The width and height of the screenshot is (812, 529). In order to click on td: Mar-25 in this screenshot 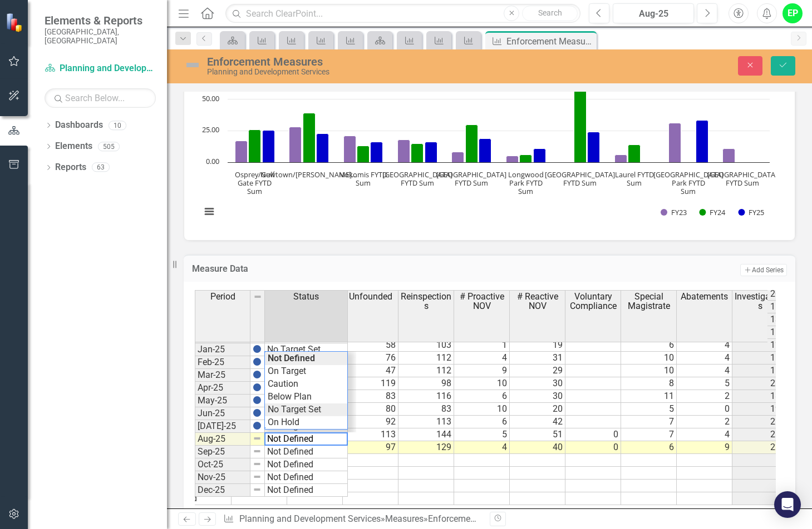, I will do `click(222, 376)`.